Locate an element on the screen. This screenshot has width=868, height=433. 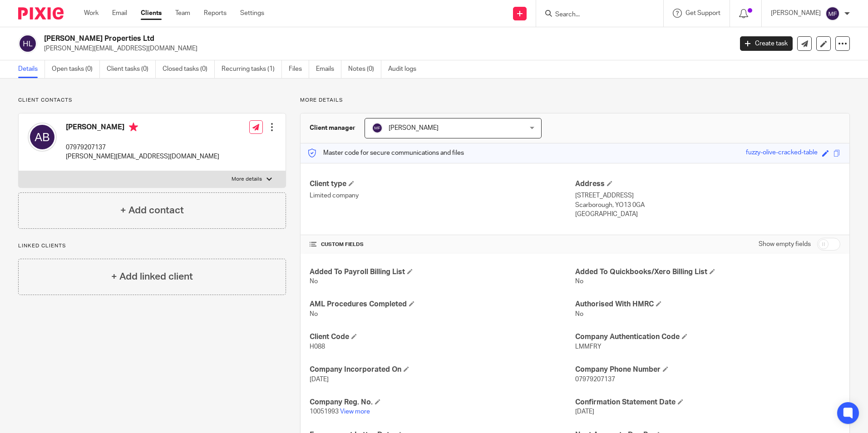
h4: Company Incorporated On is located at coordinates (442, 369).